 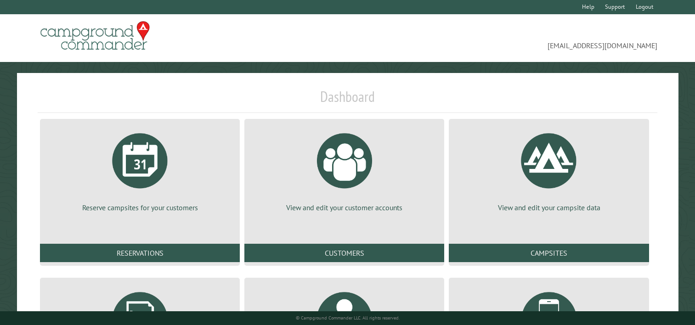 What do you see at coordinates (344, 253) in the screenshot?
I see `a: Customers` at bounding box center [344, 253].